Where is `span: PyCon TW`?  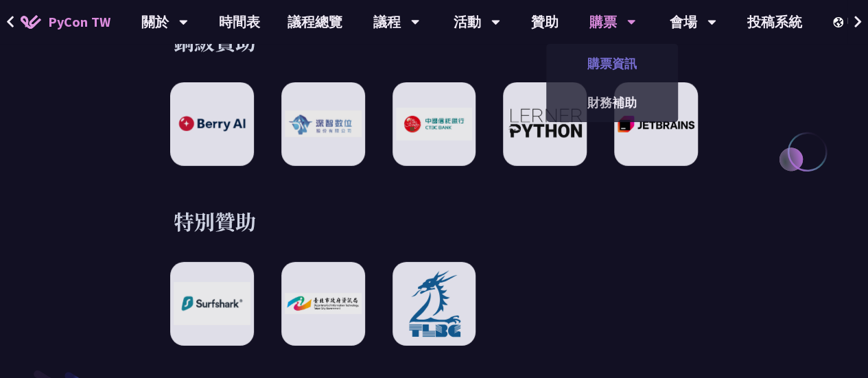
span: PyCon TW is located at coordinates (79, 22).